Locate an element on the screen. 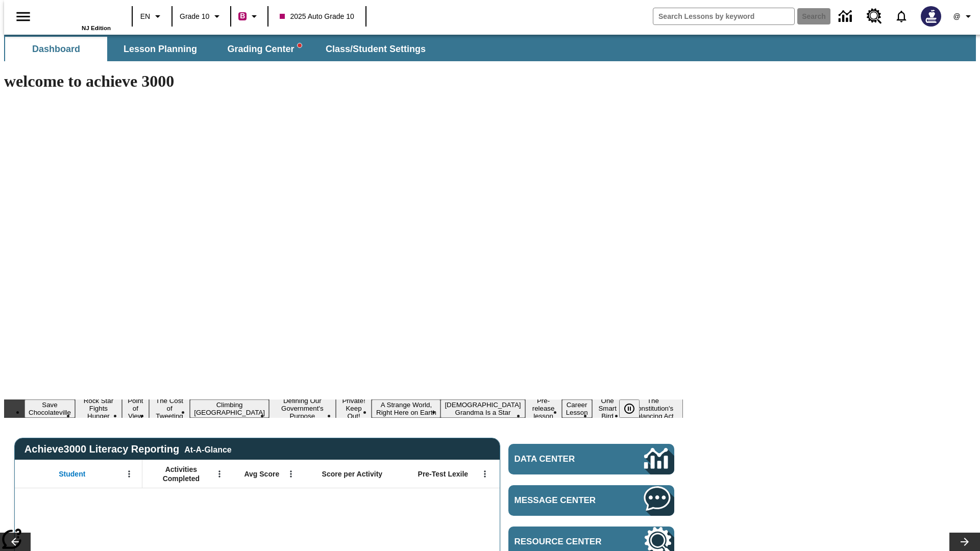 The width and height of the screenshot is (980, 551). span: Achieve3000 Literacy Reporting is located at coordinates (129, 449).